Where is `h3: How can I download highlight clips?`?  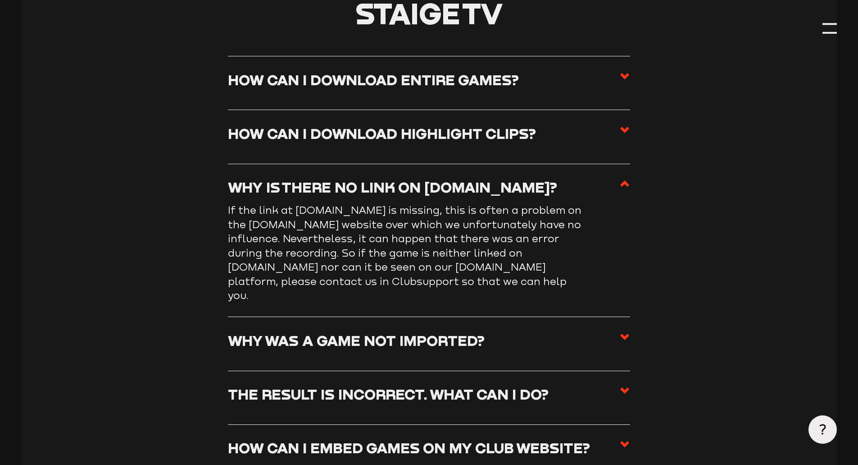 h3: How can I download highlight clips? is located at coordinates (382, 133).